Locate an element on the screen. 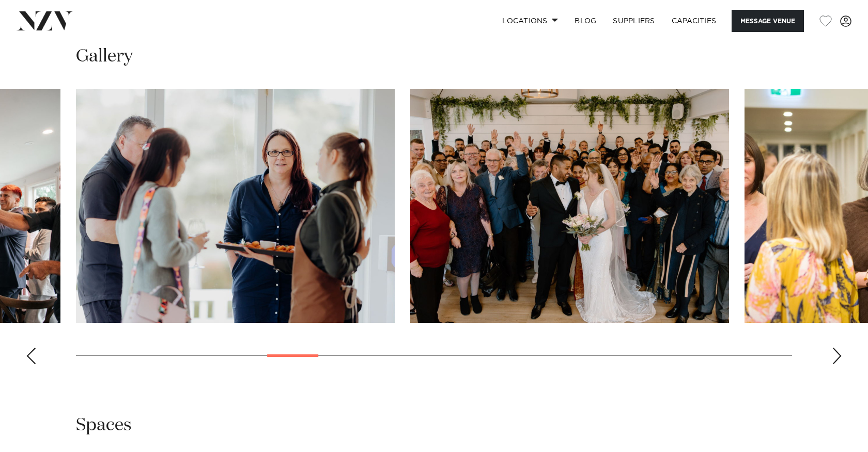 Image resolution: width=868 pixels, height=452 pixels. h2: Spaces is located at coordinates (104, 425).